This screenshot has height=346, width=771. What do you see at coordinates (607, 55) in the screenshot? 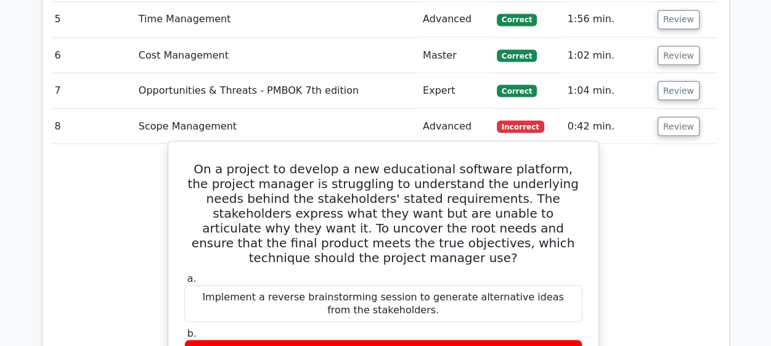
I see `td: 1:02 min.` at bounding box center [607, 55].